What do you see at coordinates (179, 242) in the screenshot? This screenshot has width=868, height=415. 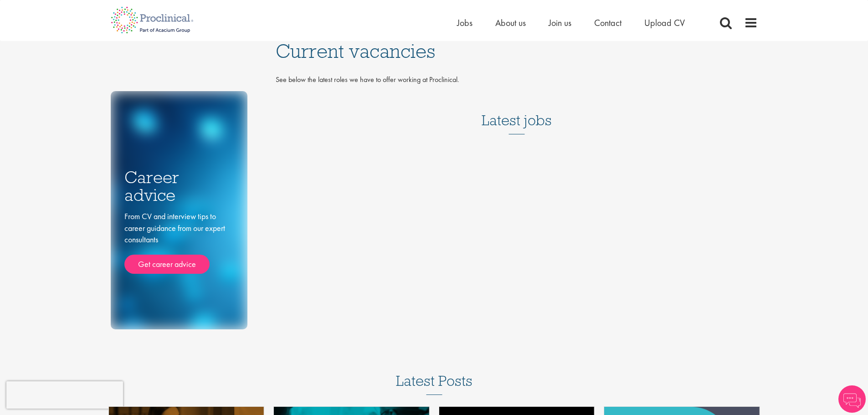 I see `div: From CV and interview tips to career guidance from our expert consultants` at bounding box center [179, 242].